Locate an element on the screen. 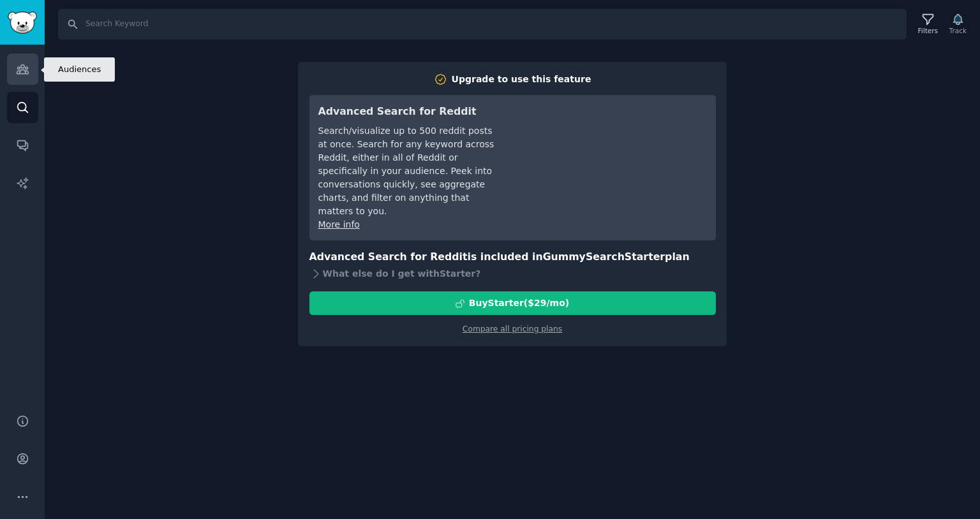 The width and height of the screenshot is (980, 519). span: GummySearch Starter is located at coordinates (604, 256).